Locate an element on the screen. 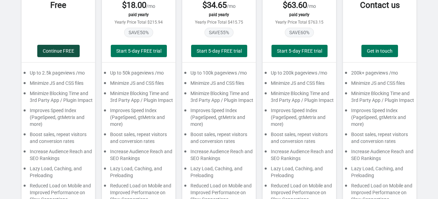 The image size is (438, 199). span: SAVE 60 % is located at coordinates (299, 33).